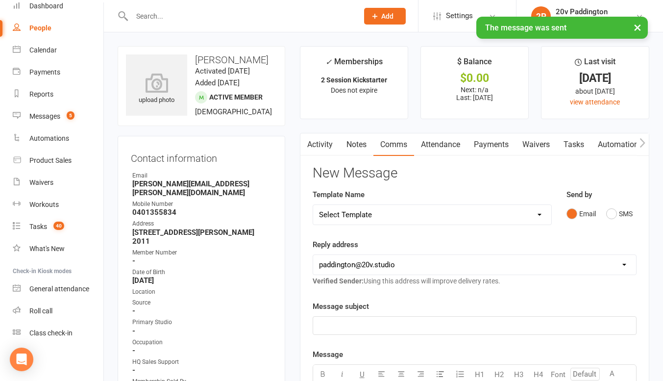  What do you see at coordinates (620, 214) in the screenshot?
I see `button: SMS` at bounding box center [620, 214].